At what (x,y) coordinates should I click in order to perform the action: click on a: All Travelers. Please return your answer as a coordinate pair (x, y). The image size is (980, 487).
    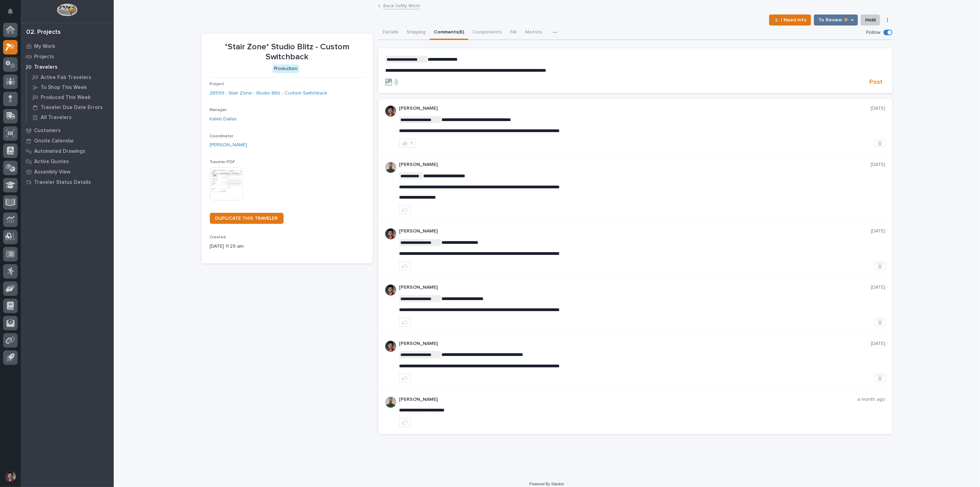
    Looking at the image, I should click on (70, 117).